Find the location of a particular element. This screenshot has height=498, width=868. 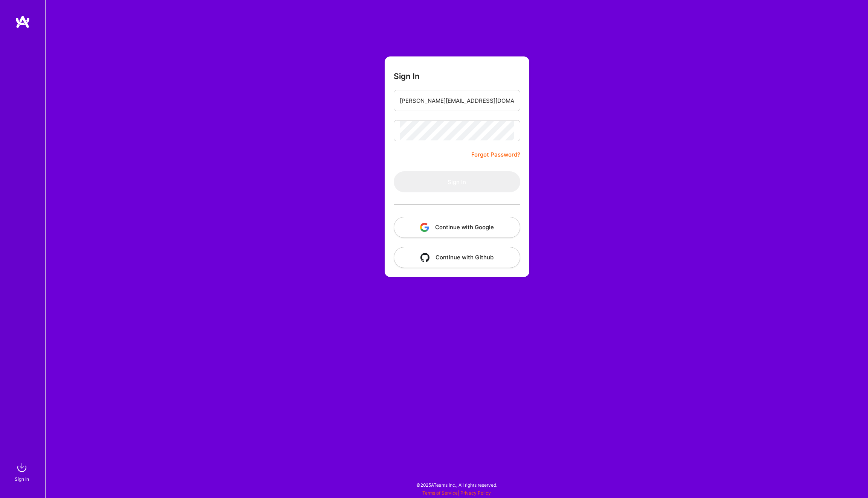

a: Forgot Password? is located at coordinates (496, 154).